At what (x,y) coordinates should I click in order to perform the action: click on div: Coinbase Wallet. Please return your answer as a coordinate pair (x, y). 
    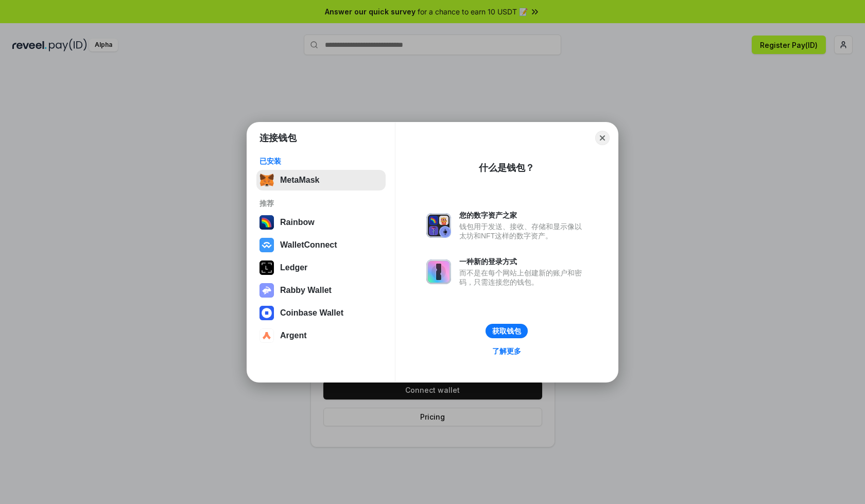
    Looking at the image, I should click on (312, 313).